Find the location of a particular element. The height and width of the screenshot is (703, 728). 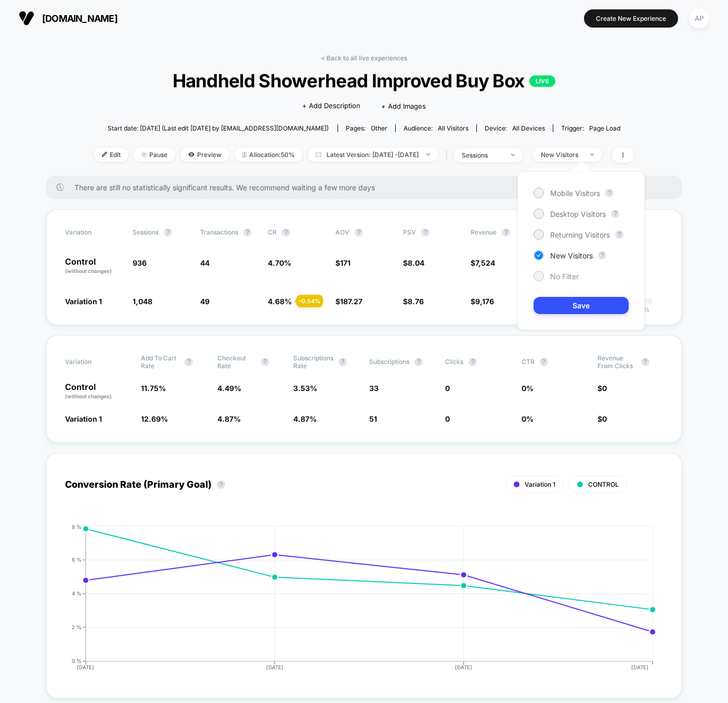

tspan: 6 % is located at coordinates (76, 559).